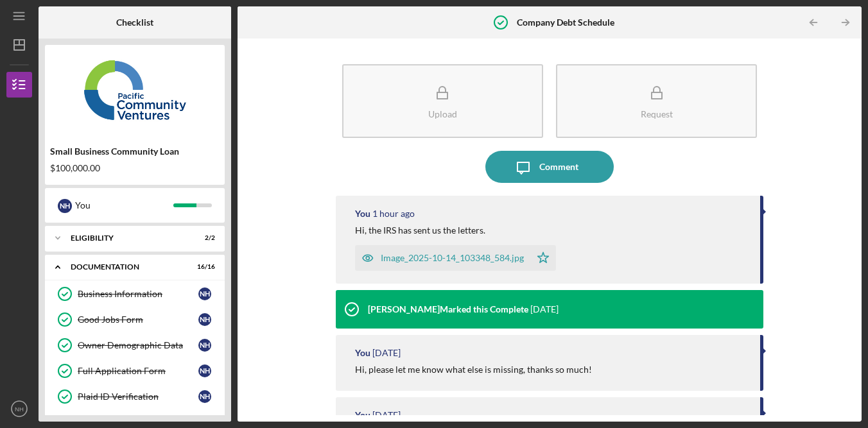 The height and width of the screenshot is (428, 868). Describe the element at coordinates (19, 409) in the screenshot. I see `button: NH` at that location.